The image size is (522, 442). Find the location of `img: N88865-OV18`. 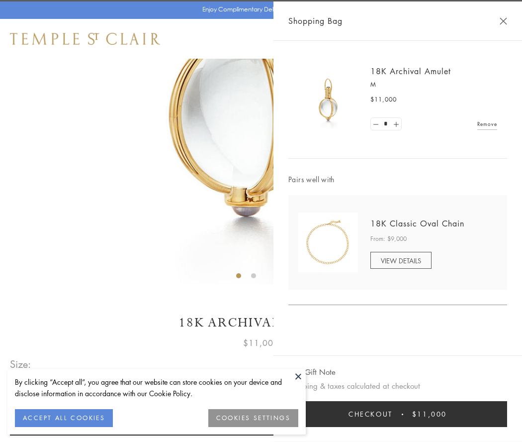

img: N88865-OV18 is located at coordinates (328, 242).